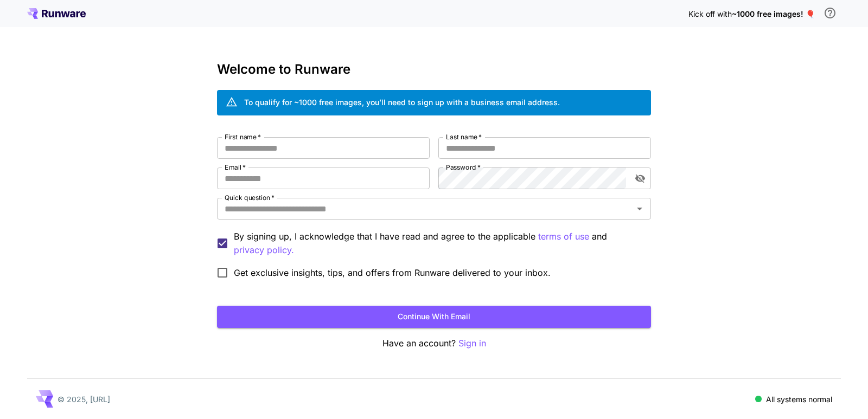  Describe the element at coordinates (464, 137) in the screenshot. I see `label: Last name` at that location.